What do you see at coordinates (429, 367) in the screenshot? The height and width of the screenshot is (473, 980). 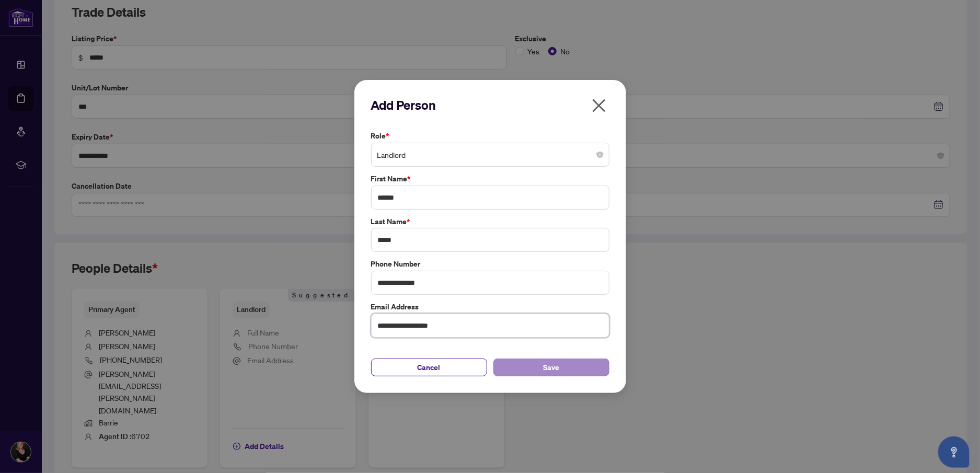 I see `button: Cancel` at bounding box center [429, 367].